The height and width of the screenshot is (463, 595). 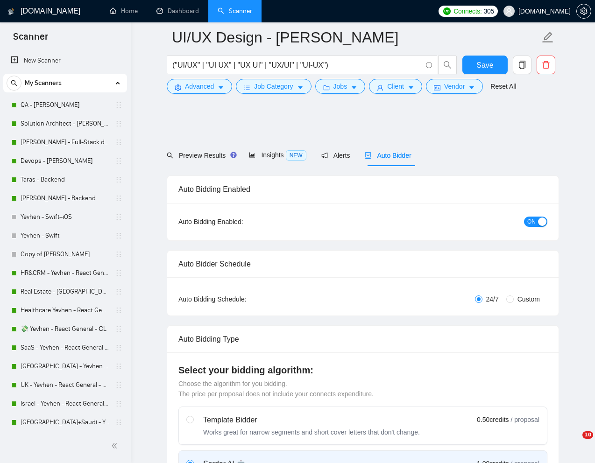 I want to click on span: Save, so click(x=485, y=65).